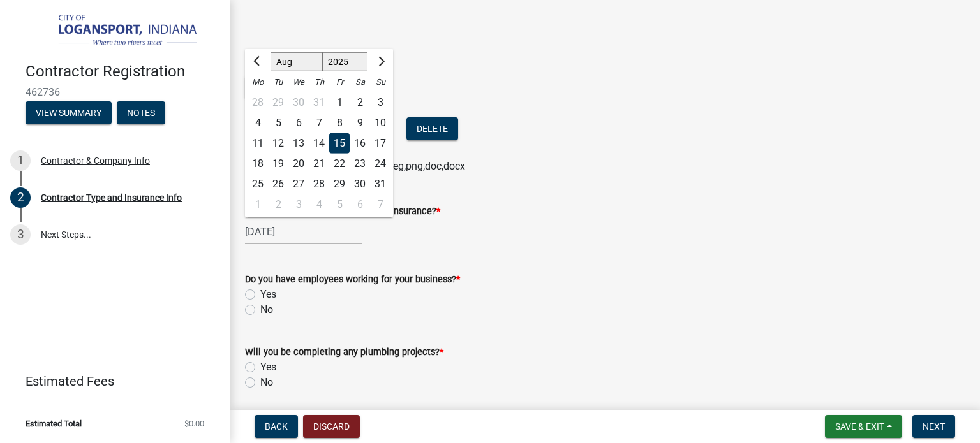 The height and width of the screenshot is (443, 980). Describe the element at coordinates (381, 204) in the screenshot. I see `div: Sunday, September 7, 2025` at that location.